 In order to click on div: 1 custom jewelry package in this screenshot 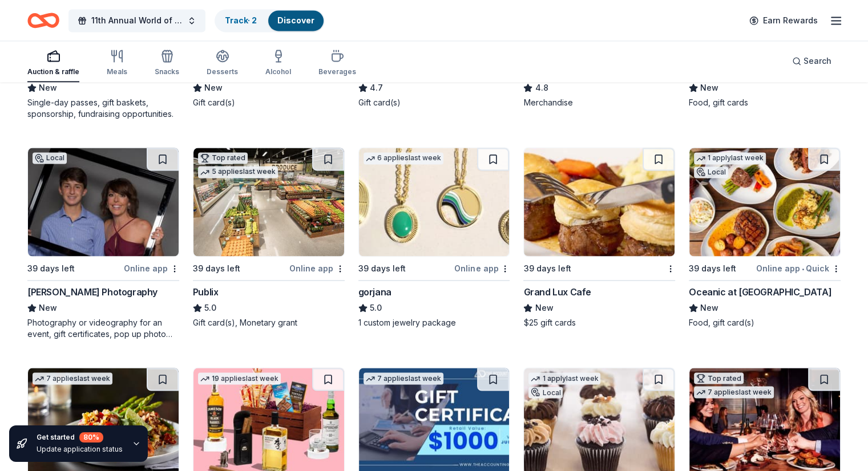, I will do `click(434, 323)`.